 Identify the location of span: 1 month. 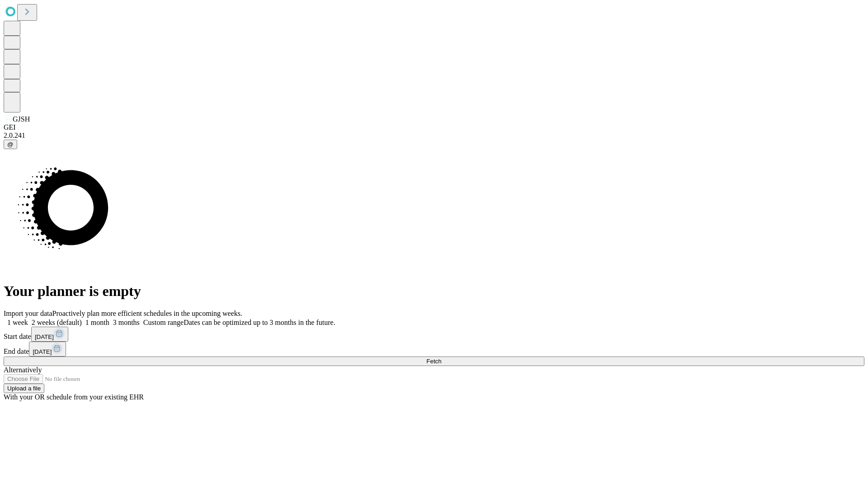
(97, 322).